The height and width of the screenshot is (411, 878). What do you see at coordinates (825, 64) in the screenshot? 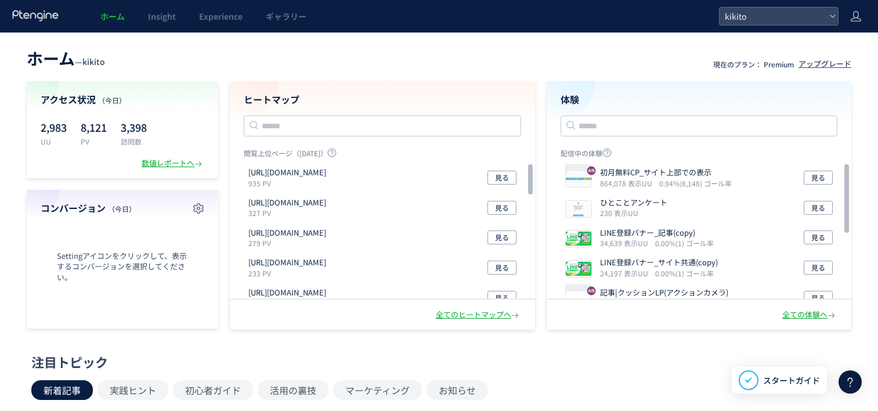
I see `div: アップグレード` at bounding box center [825, 64].